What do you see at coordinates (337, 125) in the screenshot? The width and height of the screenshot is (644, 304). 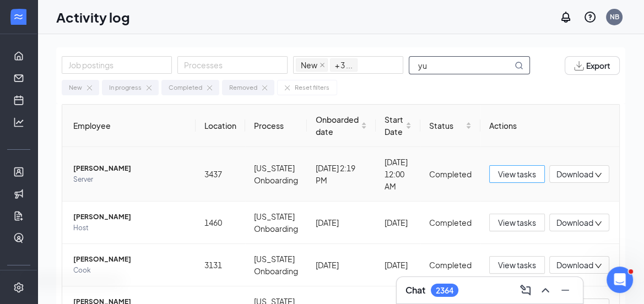 I see `span: Onboarded date` at bounding box center [337, 125].